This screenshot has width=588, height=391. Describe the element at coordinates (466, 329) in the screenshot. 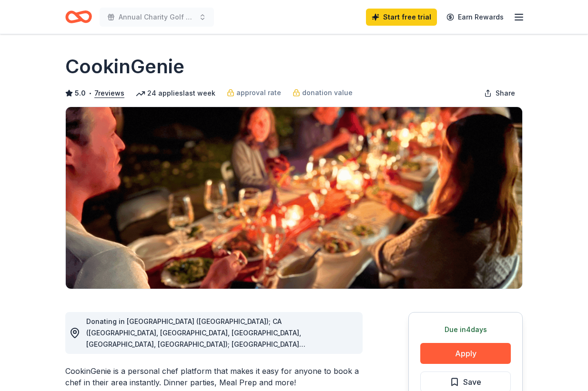

I see `div: Due in 4 days` at that location.